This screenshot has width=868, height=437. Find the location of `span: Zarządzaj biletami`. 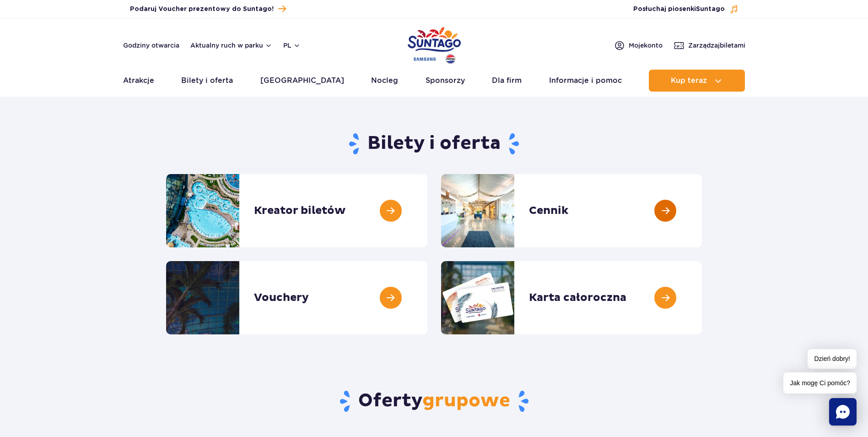

span: Zarządzaj biletami is located at coordinates (716, 46).